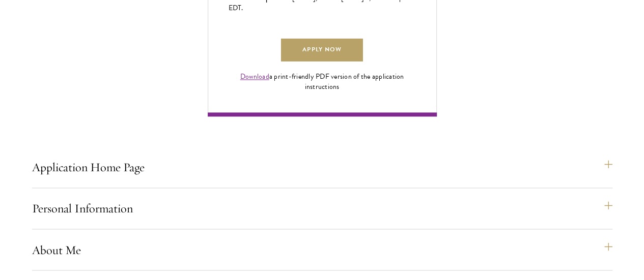  I want to click on button: About Me, so click(322, 250).